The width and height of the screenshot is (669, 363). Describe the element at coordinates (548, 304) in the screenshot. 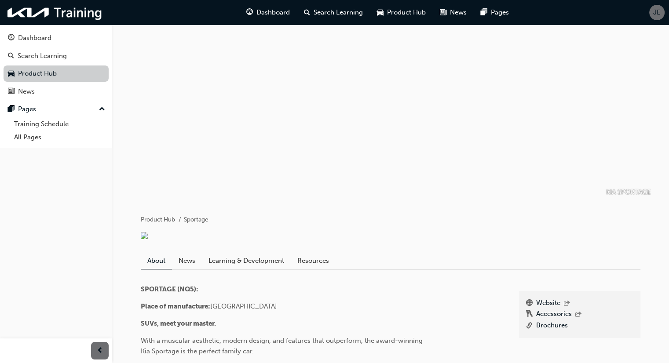

I see `a: Website` at that location.